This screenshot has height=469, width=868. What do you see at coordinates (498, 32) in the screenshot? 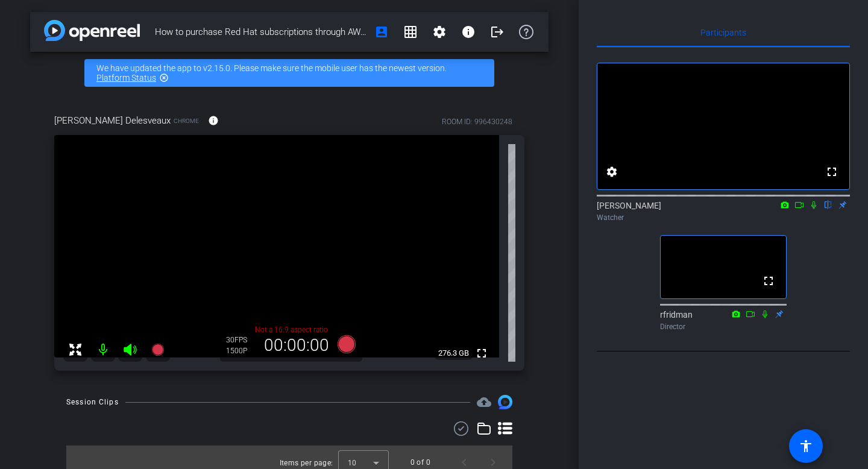
I see `mat-icon: logout` at bounding box center [498, 32].